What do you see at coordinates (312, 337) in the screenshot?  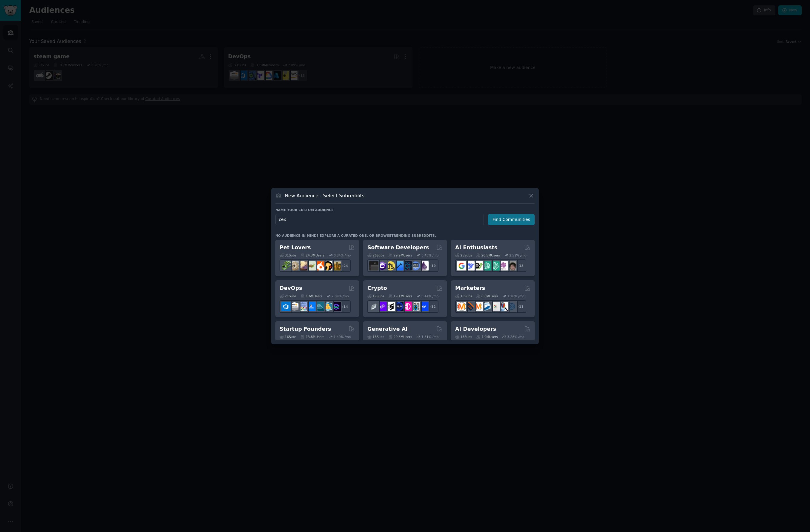 I see `div: 13.8M Users` at bounding box center [312, 337].